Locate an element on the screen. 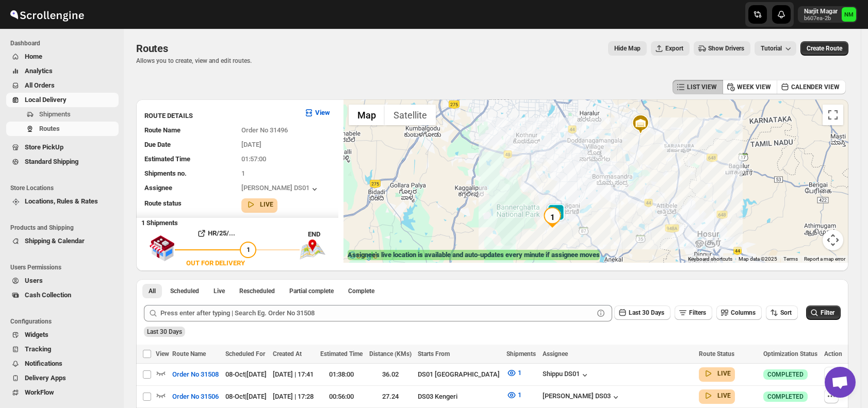  h3: ROUTE DETAILS is located at coordinates (219, 116).